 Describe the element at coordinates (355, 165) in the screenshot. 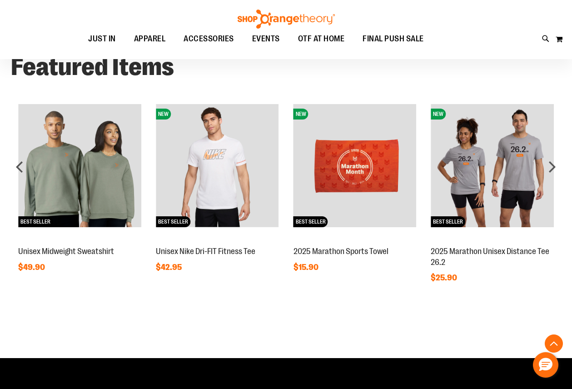

I see `img: 2025 Marathon Sports Towel` at that location.